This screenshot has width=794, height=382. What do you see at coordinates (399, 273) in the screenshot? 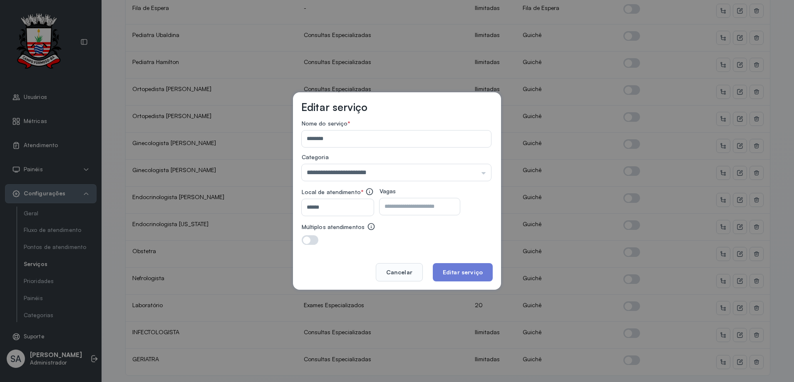
I see `button: Cancelar` at bounding box center [399, 273].